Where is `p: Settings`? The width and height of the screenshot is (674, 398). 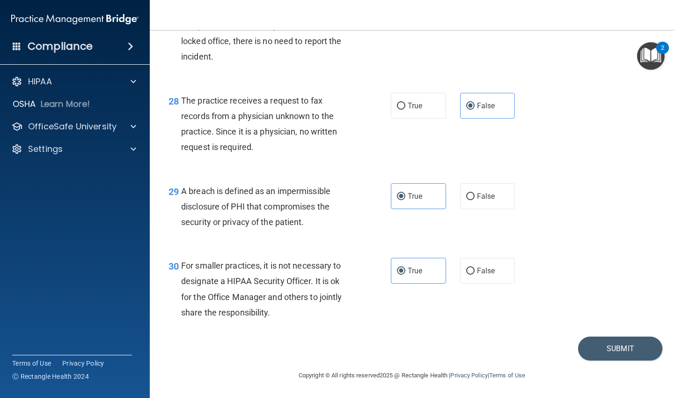 p: Settings is located at coordinates (45, 149).